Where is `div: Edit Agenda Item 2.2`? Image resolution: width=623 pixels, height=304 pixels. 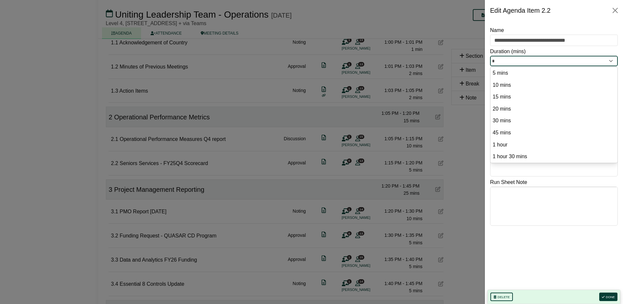
div: Edit Agenda Item 2.2 is located at coordinates (520, 10).